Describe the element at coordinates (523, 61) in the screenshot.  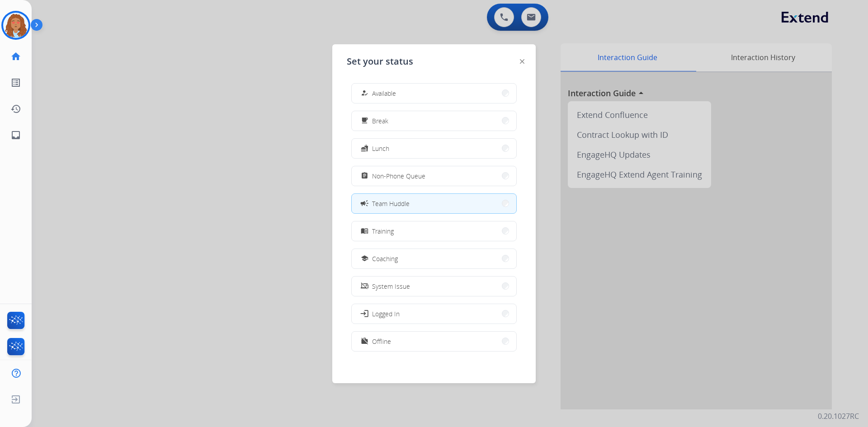
I see `img: close-button` at that location.